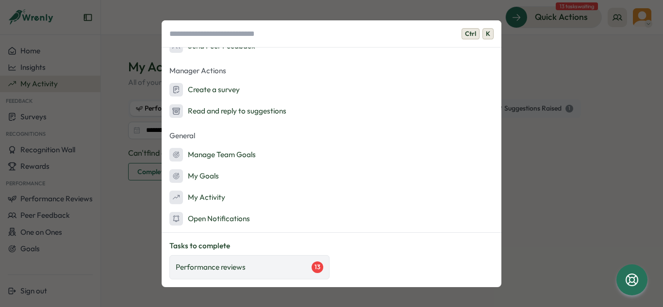 The width and height of the screenshot is (663, 307). I want to click on span: Ctrl, so click(470, 34).